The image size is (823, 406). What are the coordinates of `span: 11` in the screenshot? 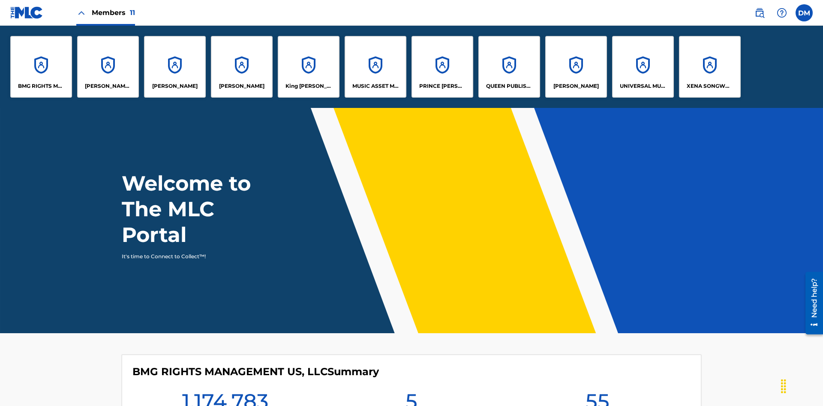 It's located at (132, 12).